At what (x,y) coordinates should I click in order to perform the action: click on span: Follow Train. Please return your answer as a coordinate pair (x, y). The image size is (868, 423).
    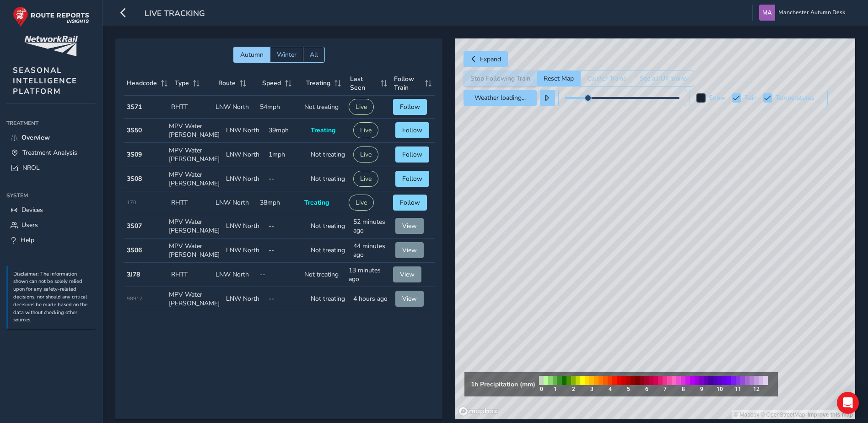
    Looking at the image, I should click on (408, 83).